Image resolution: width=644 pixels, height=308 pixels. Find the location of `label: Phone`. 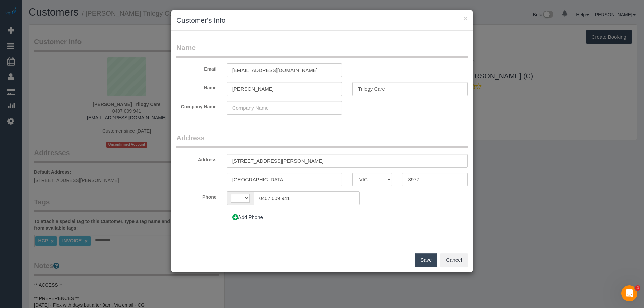

label: Phone is located at coordinates (196, 196).